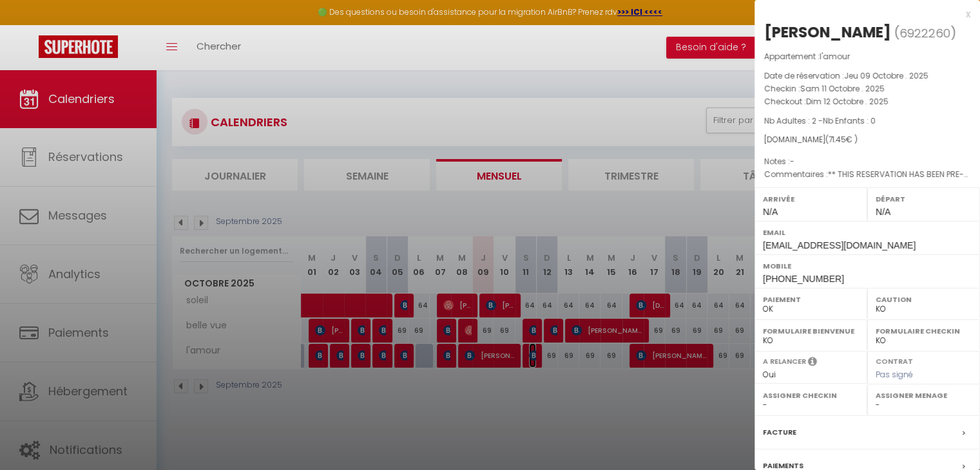 The image size is (980, 470). Describe the element at coordinates (867, 232) in the screenshot. I see `label: Email` at that location.